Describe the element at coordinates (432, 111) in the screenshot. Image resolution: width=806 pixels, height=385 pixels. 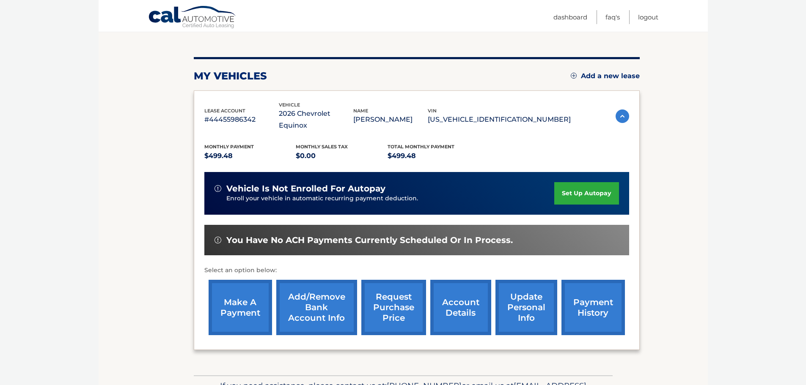
I see `span: vin` at that location.